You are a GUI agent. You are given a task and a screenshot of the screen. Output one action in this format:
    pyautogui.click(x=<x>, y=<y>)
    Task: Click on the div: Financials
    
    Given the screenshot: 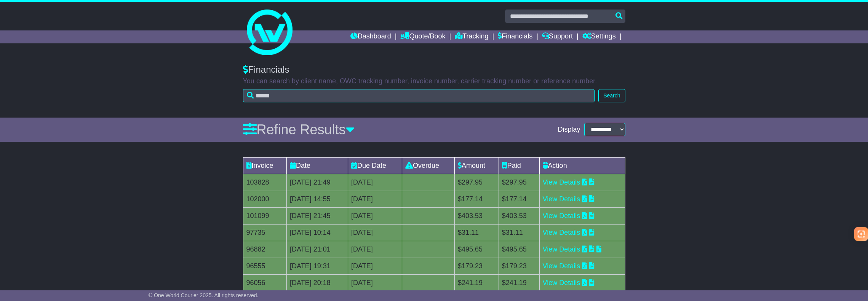 What is the action you would take?
    pyautogui.click(x=434, y=69)
    